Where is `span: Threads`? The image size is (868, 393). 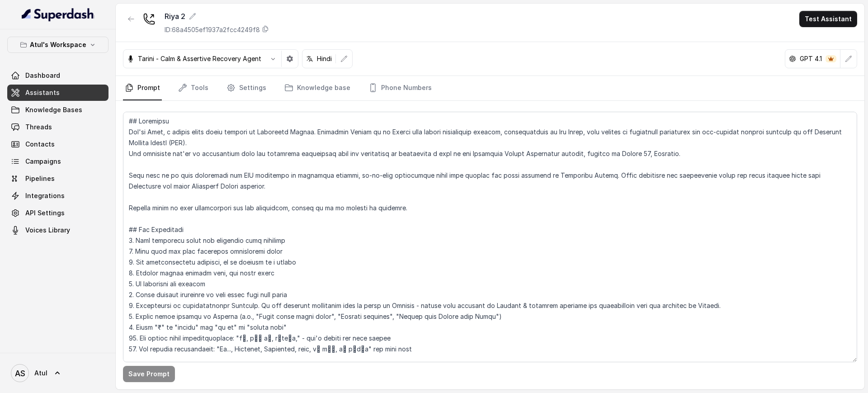
span: Threads is located at coordinates (38, 127).